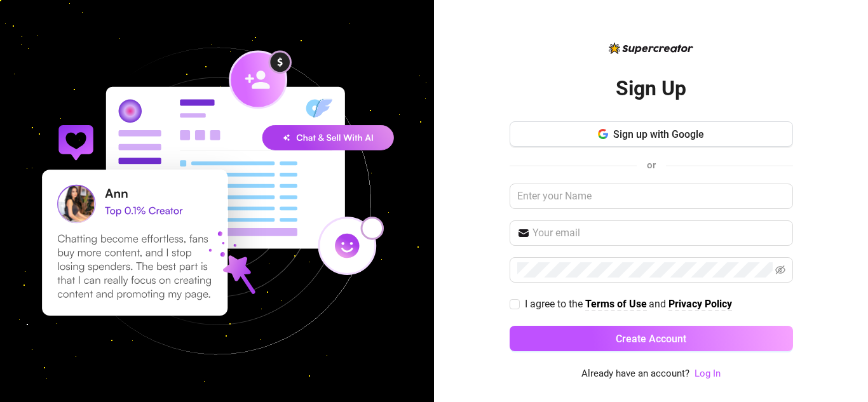 The height and width of the screenshot is (402, 868). Describe the element at coordinates (651, 338) in the screenshot. I see `button: Create Account` at that location.